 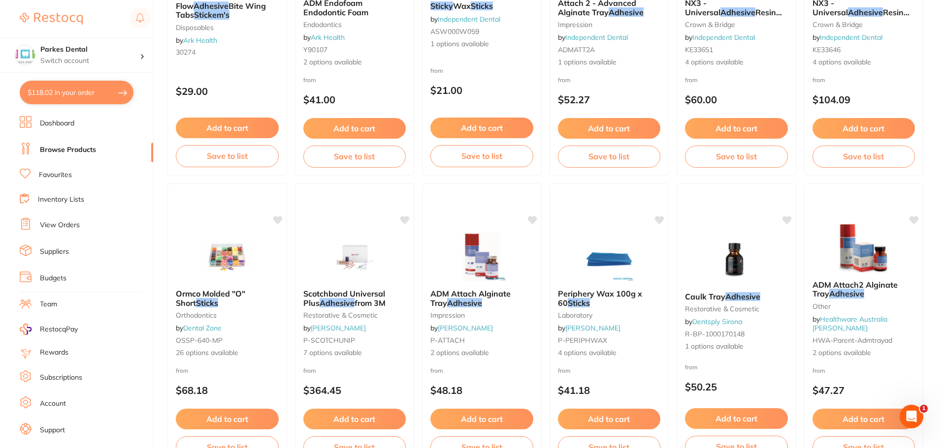 I want to click on img: ADM Attach Alginate Tray Adhesive, so click(x=481, y=257).